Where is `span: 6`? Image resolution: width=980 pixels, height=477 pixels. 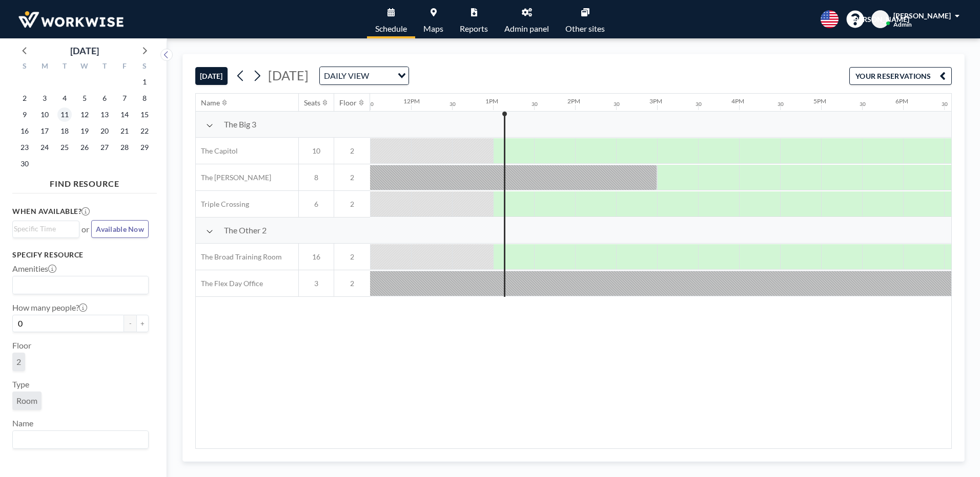
span: 6 is located at coordinates (316, 205).